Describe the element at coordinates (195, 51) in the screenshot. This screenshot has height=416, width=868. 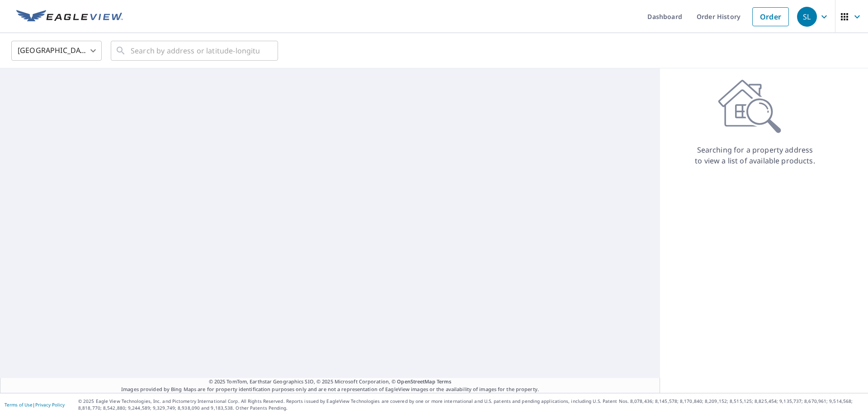
I see `input: Search by address or latitude-longitude` at that location.